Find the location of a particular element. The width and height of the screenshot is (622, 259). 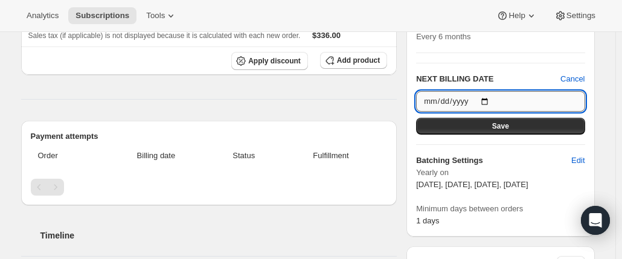

button: Add product is located at coordinates (353, 60).